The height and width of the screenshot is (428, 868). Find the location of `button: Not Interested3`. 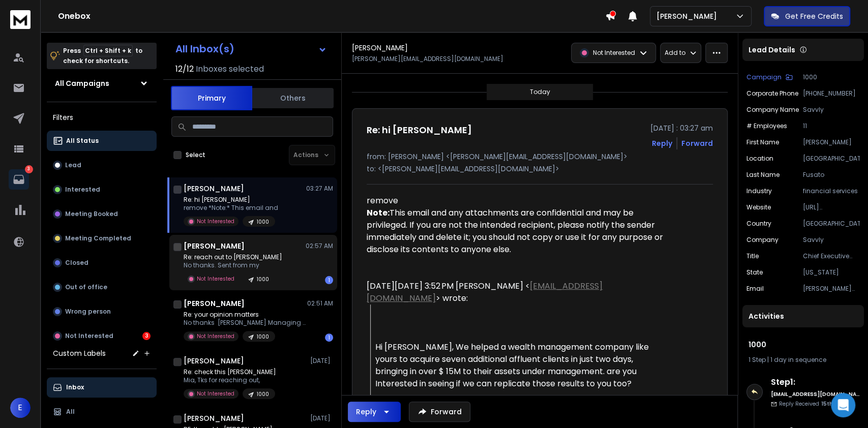

button: Not Interested3 is located at coordinates (102, 337).